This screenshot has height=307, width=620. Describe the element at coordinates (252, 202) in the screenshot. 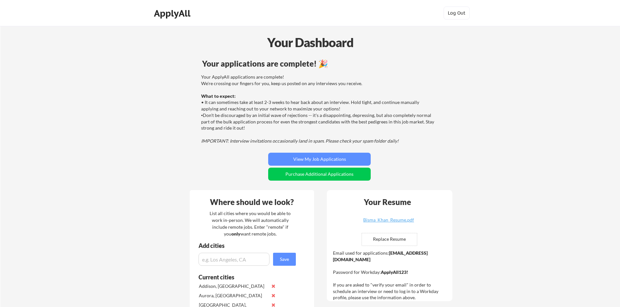

I see `div: Where should we look?` at that location.